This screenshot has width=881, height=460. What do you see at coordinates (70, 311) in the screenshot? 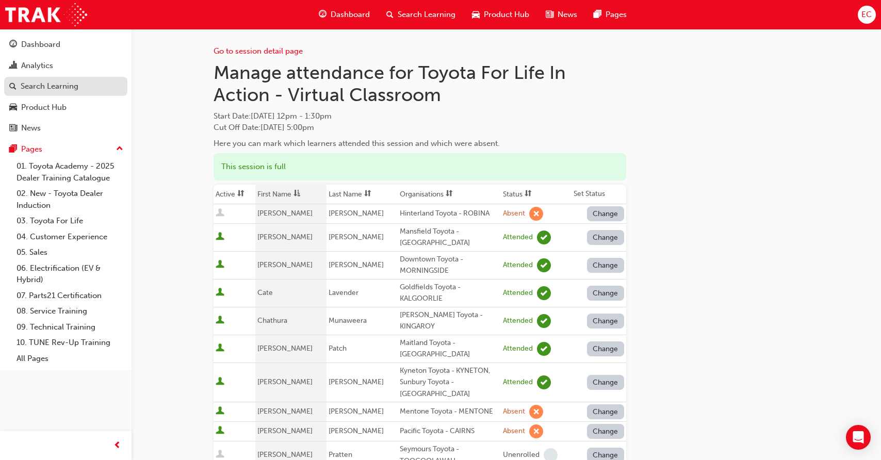
I see `a: 08. Service Training` at bounding box center [70, 311].